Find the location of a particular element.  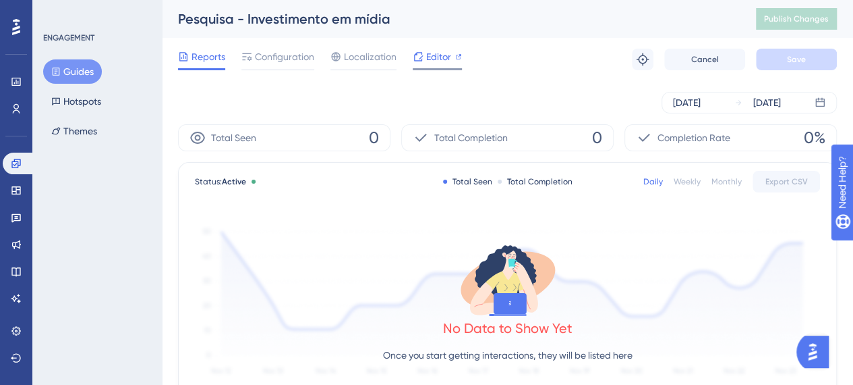

button: Publish Changes is located at coordinates (797, 19).